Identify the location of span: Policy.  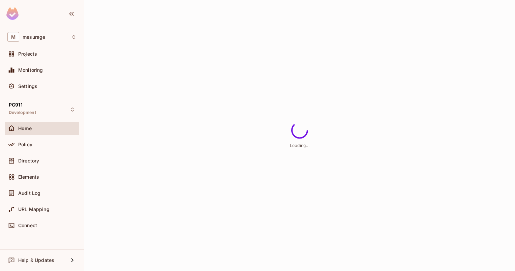
(25, 145).